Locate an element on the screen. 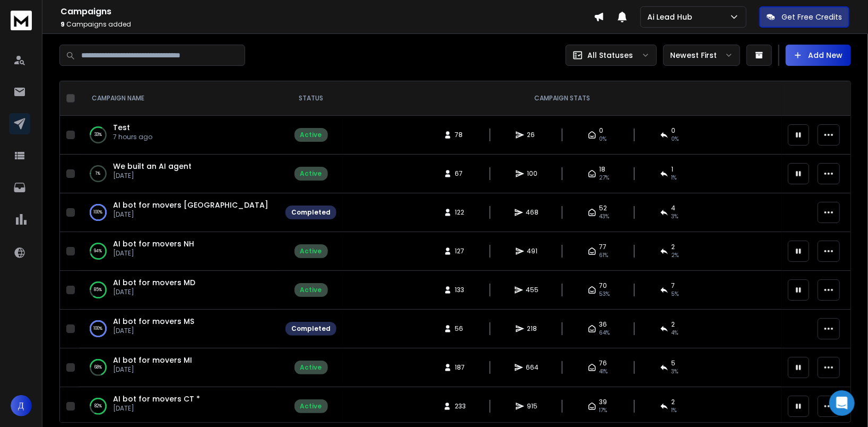 This screenshot has height=427, width=868. a: We built an AI agent is located at coordinates (152, 167).